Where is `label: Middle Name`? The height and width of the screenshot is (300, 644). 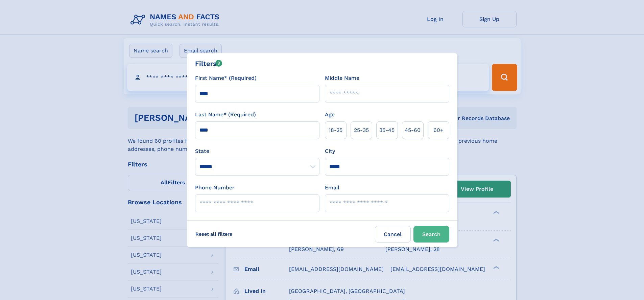 label: Middle Name is located at coordinates (342, 78).